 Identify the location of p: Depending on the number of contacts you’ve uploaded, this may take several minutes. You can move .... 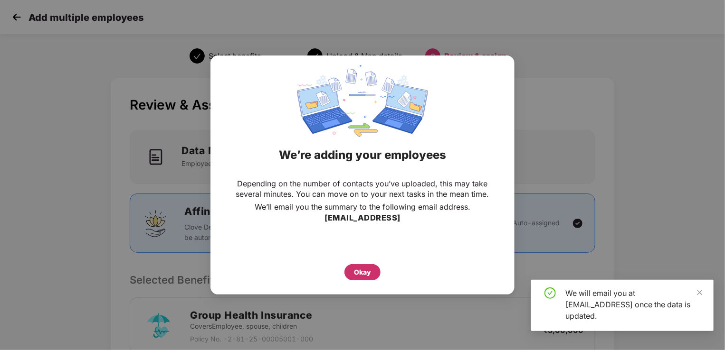
(362, 189).